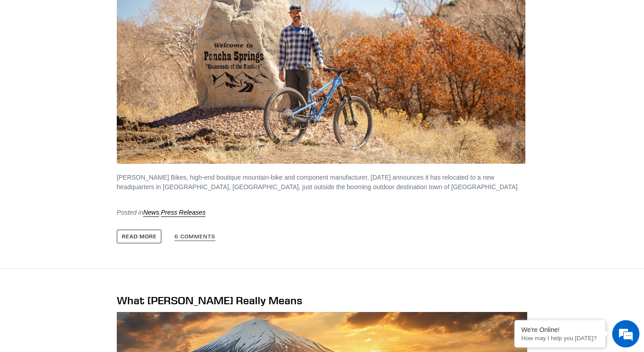 The height and width of the screenshot is (352, 644). What do you see at coordinates (89, 160) in the screenshot?
I see `span: We're online!` at bounding box center [89, 160].